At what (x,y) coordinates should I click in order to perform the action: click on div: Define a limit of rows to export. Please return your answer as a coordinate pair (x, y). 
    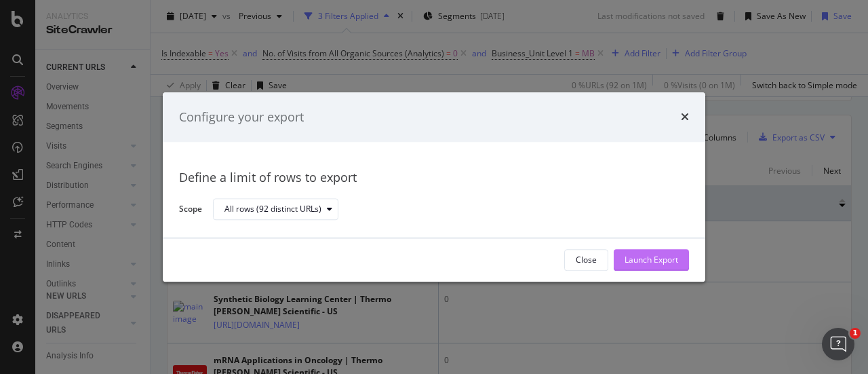
    Looking at the image, I should click on (434, 178).